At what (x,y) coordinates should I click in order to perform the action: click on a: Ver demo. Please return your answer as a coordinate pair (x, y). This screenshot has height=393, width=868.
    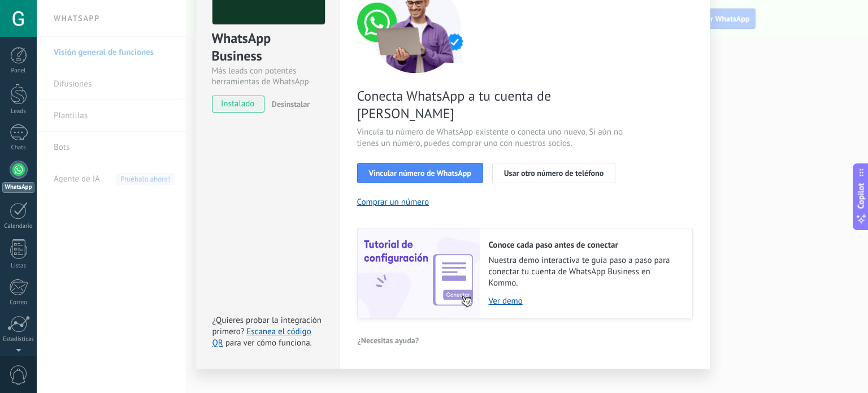
    Looking at the image, I should click on (585, 300).